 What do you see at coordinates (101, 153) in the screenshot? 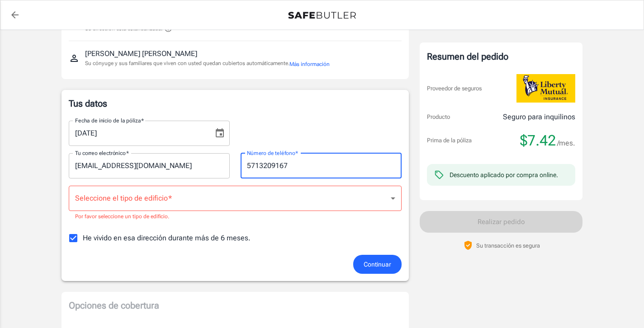
I see `font: Tu correo electrónico` at bounding box center [101, 153].